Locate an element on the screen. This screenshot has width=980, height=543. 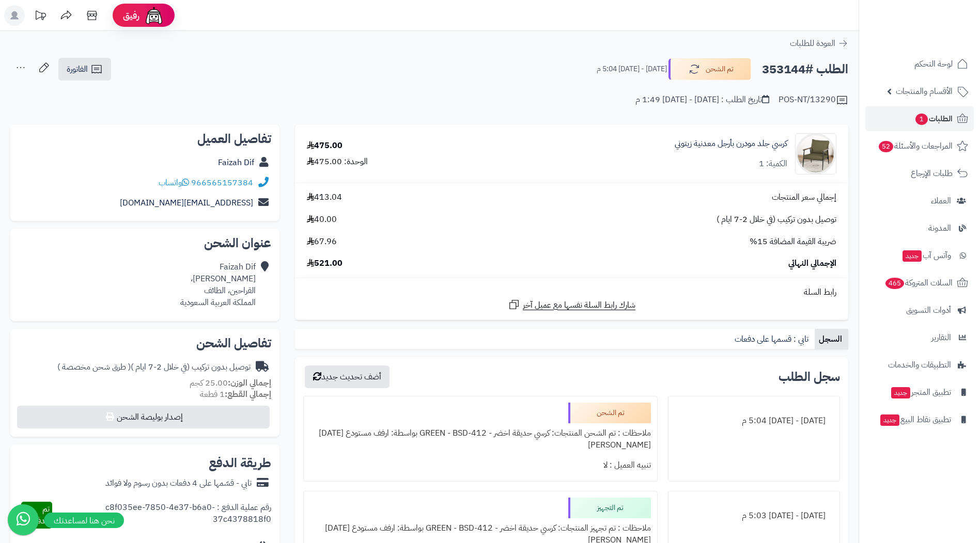
div: رقم عملية الدفع : c8f035ee-7850-4e37-b6a0-37c4378818f0 is located at coordinates (162, 515).